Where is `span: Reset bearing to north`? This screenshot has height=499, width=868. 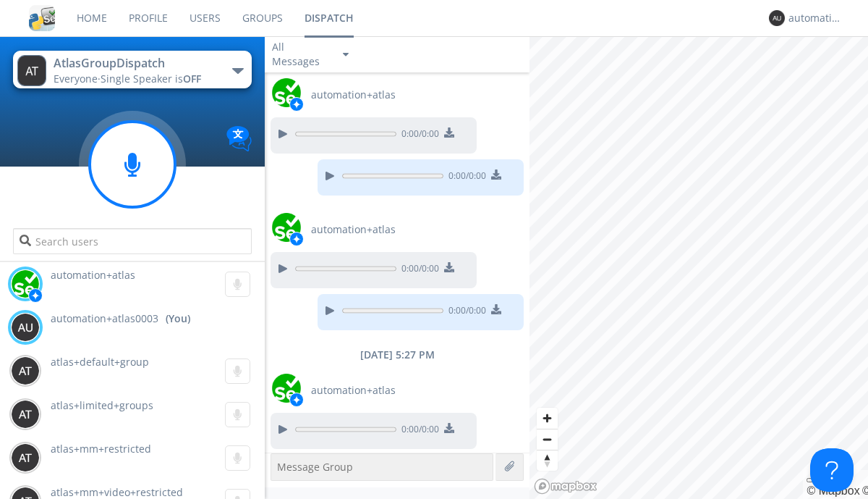 span: Reset bearing to north is located at coordinates (547, 460).